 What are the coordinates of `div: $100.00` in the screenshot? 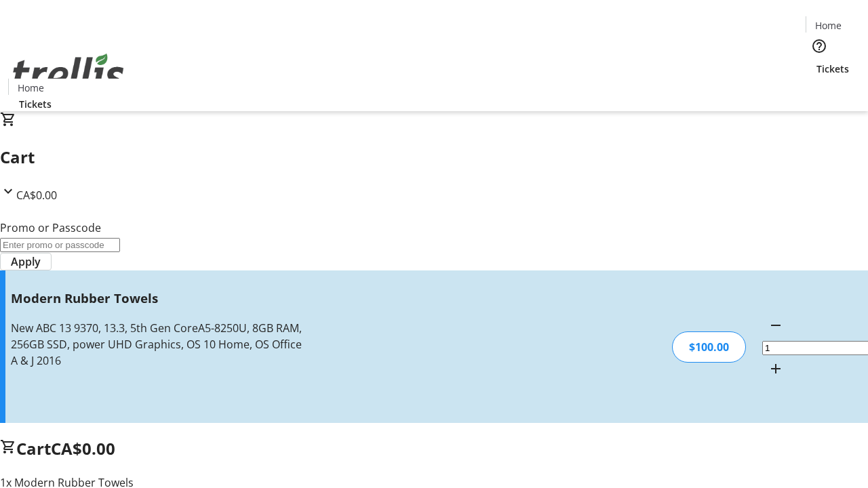 It's located at (708, 346).